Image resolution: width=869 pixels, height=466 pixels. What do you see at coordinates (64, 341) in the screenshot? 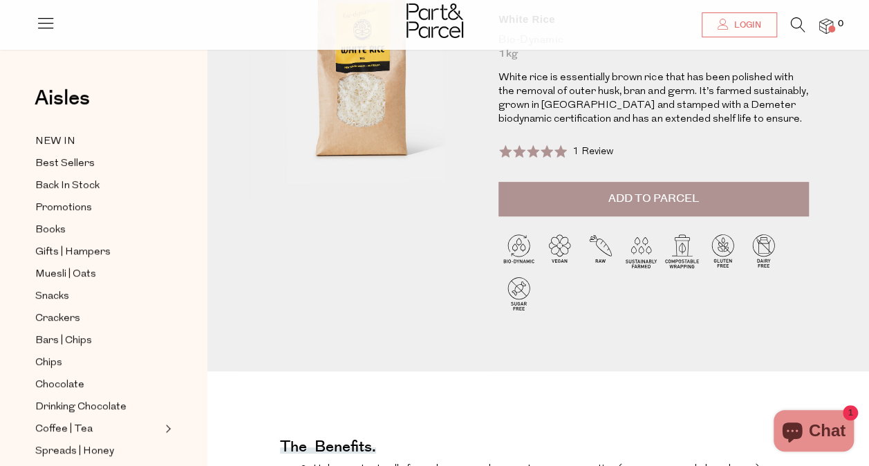
I see `span: Bars | Chips` at bounding box center [64, 341].